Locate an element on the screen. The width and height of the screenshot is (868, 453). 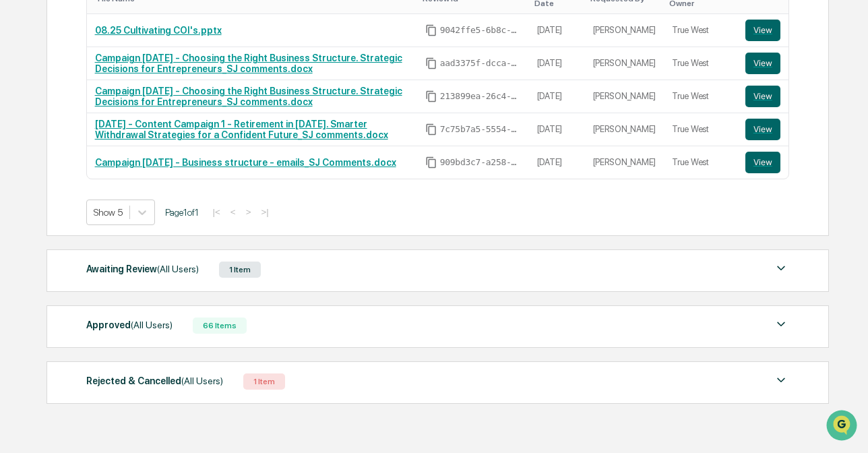
a: 🔎Data Lookup is located at coordinates (49, 202).